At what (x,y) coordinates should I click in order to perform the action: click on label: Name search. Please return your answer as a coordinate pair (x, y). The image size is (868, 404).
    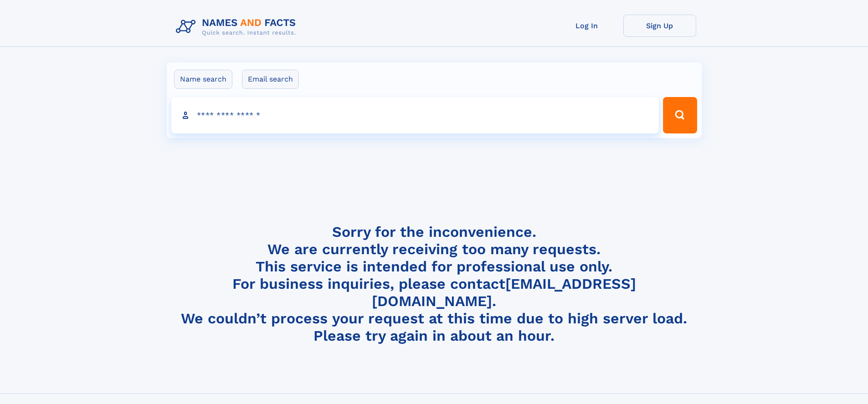
    Looking at the image, I should click on (203, 79).